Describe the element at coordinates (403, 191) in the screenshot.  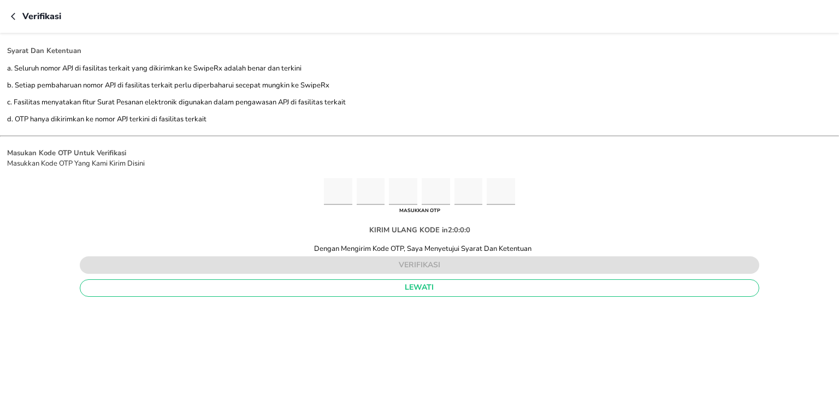
I see `input: Please enter OTP character 3` at that location.